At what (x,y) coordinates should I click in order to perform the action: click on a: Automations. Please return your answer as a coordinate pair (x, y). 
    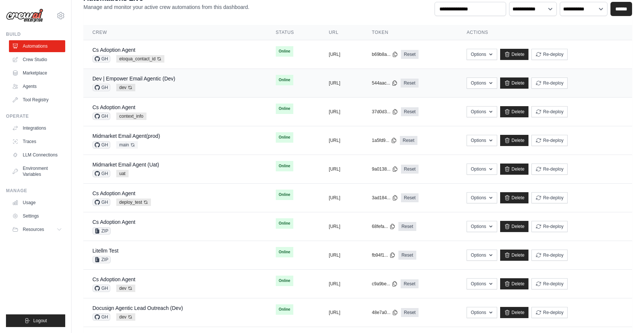
    Looking at the image, I should click on (37, 46).